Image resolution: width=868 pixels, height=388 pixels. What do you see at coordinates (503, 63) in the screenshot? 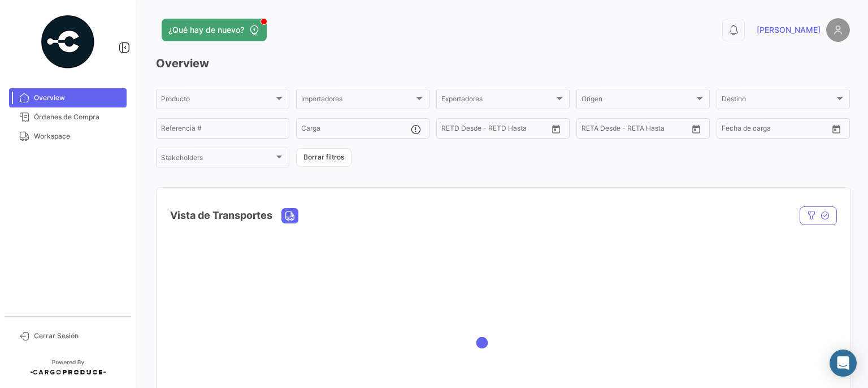
I see `h3: Overview` at bounding box center [503, 63].